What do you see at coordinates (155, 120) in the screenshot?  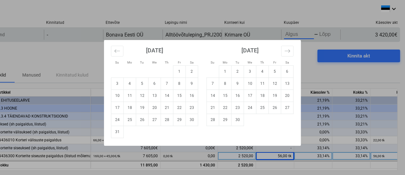 I see `td: Choose Wednesday, August 27, 2025 as your check-in date. It's available.` at bounding box center [155, 120].